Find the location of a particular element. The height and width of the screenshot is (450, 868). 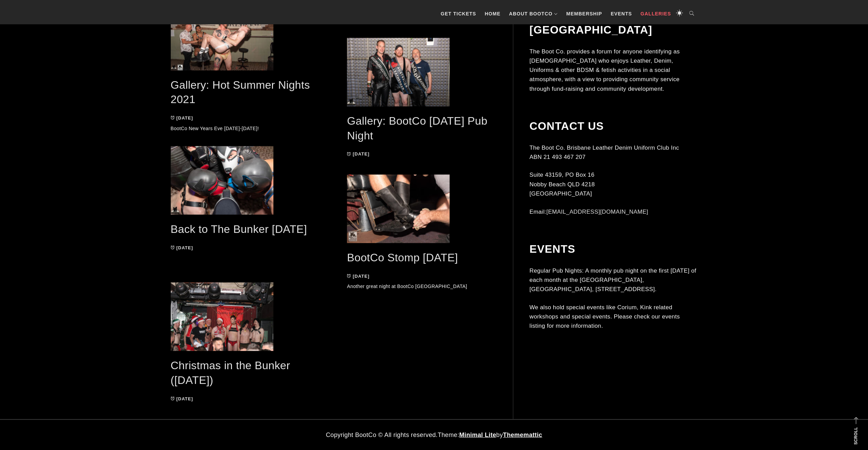

a: Gallery: Hot Summer Nights 2021 is located at coordinates (240, 92).